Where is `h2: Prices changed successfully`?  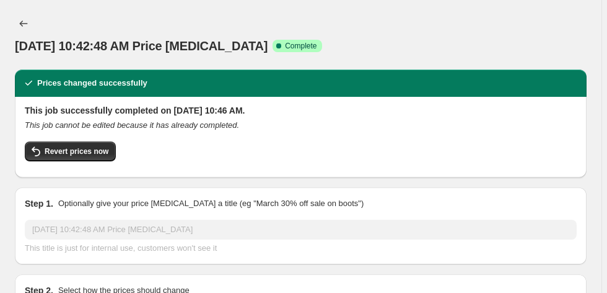 h2: Prices changed successfully is located at coordinates (92, 83).